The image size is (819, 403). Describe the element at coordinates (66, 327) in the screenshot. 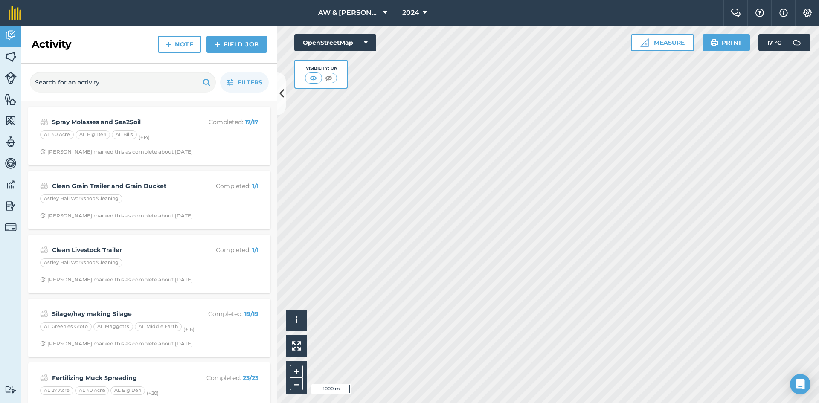

I see `div: AL Greenies Groto` at that location.